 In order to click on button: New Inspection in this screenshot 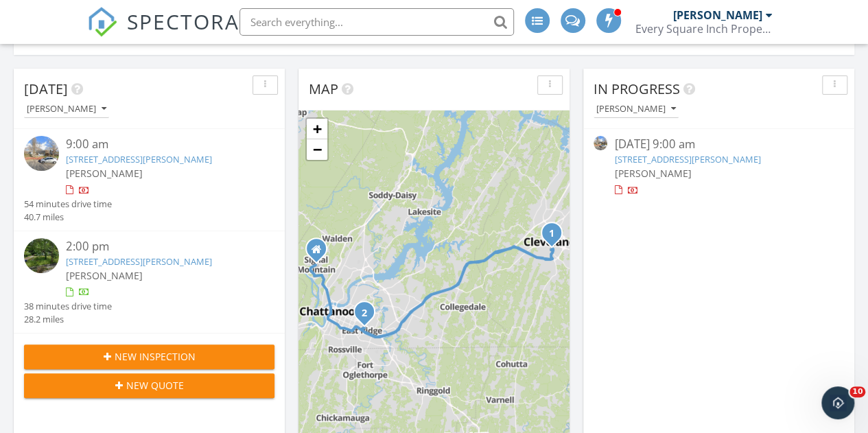, I will do `click(149, 357)`.